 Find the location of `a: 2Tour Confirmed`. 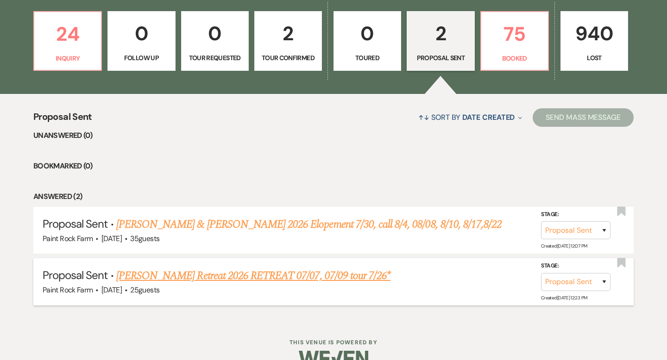

a: 2Tour Confirmed is located at coordinates (288, 41).